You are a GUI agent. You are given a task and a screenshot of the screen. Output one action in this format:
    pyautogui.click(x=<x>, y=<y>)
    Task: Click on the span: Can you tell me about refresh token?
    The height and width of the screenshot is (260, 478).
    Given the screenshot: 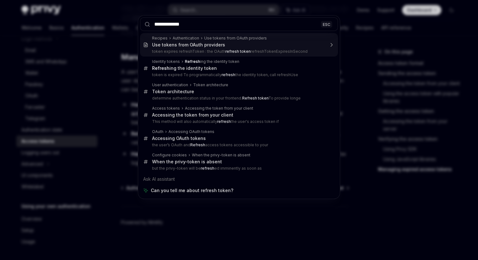 What is the action you would take?
    pyautogui.click(x=192, y=191)
    